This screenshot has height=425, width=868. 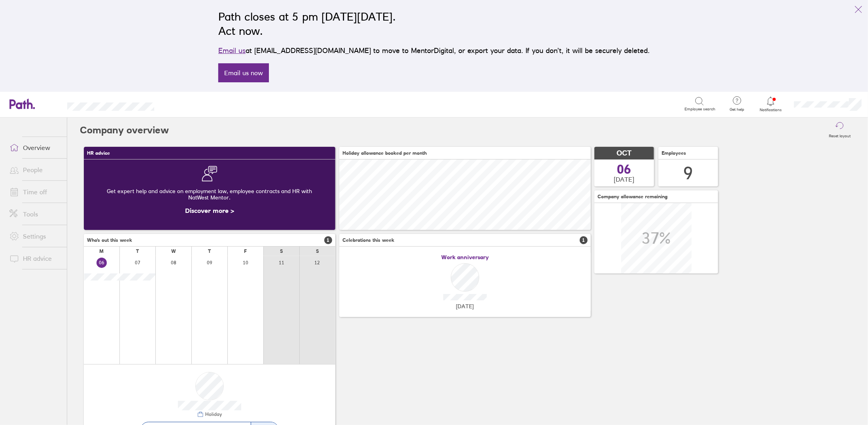 What do you see at coordinates (213, 414) in the screenshot?
I see `div: Holiday` at bounding box center [213, 414].